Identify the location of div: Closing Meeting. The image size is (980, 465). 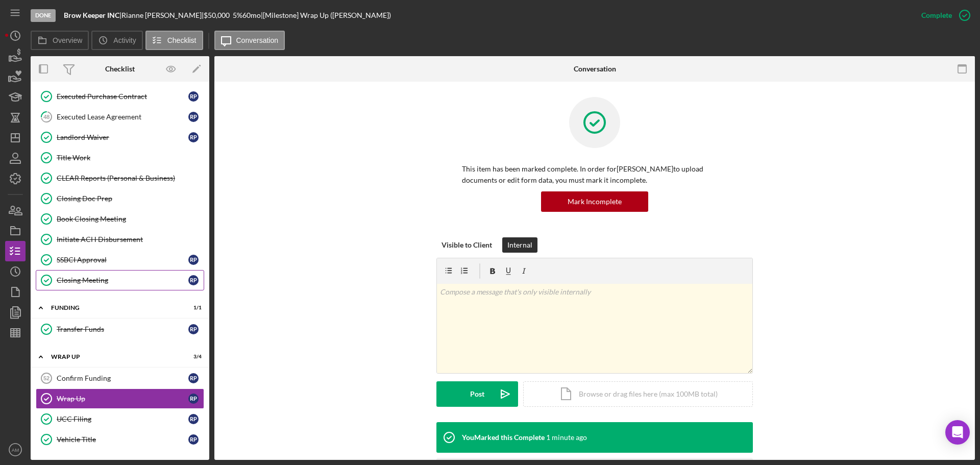
(122, 280).